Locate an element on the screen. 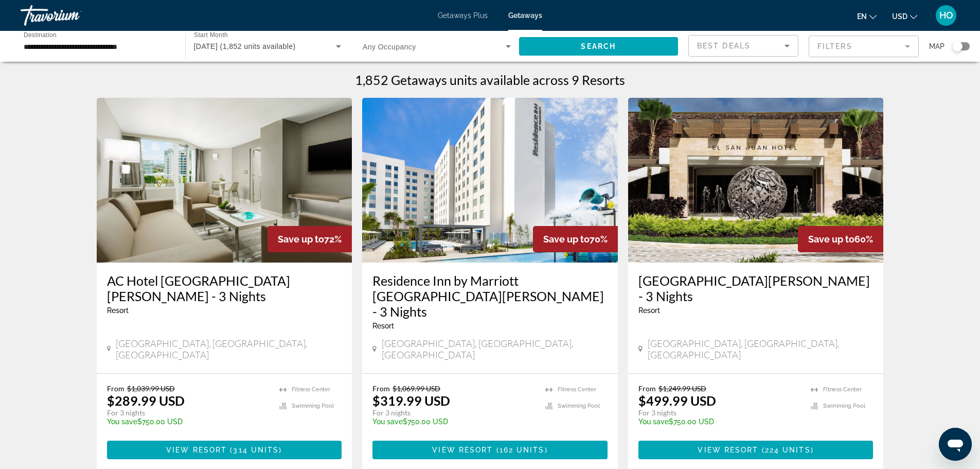 The width and height of the screenshot is (980, 469). button: Change language is located at coordinates (867, 16).